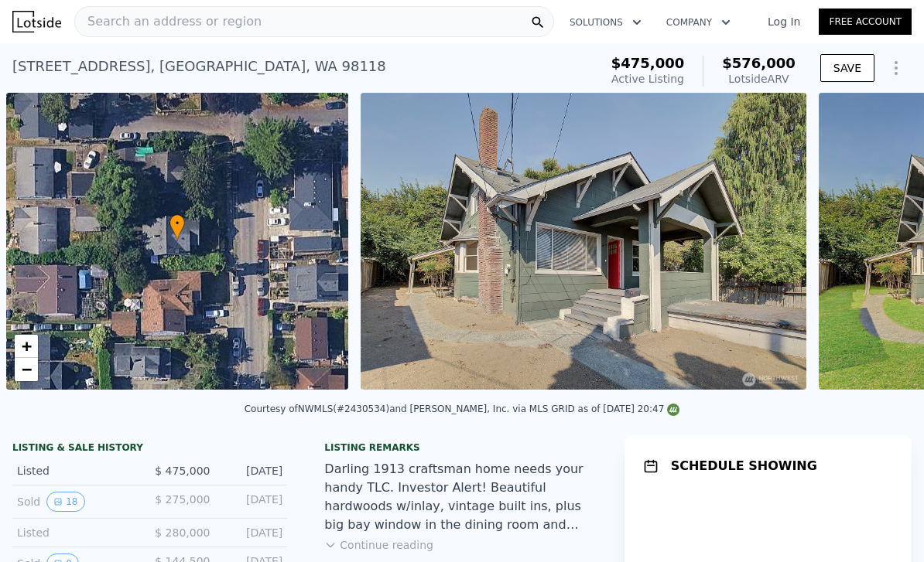 The height and width of the screenshot is (562, 924). What do you see at coordinates (744, 466) in the screenshot?
I see `h1: SCHEDULE SHOWING` at bounding box center [744, 466].